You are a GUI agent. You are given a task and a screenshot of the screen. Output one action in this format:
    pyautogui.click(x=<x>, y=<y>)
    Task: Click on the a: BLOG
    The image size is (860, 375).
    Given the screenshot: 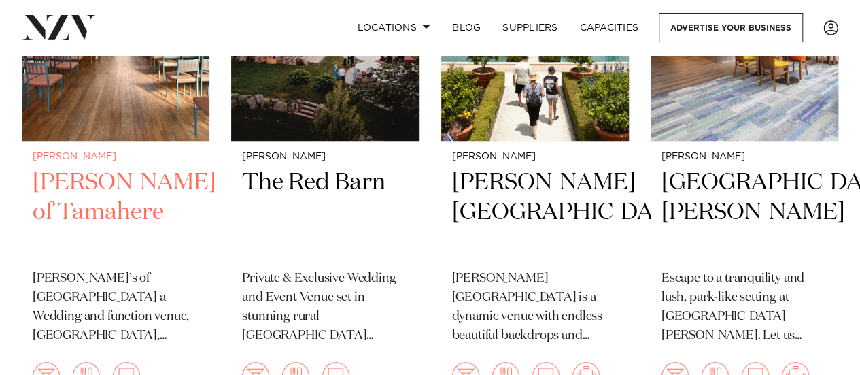 What is the action you would take?
    pyautogui.click(x=466, y=27)
    